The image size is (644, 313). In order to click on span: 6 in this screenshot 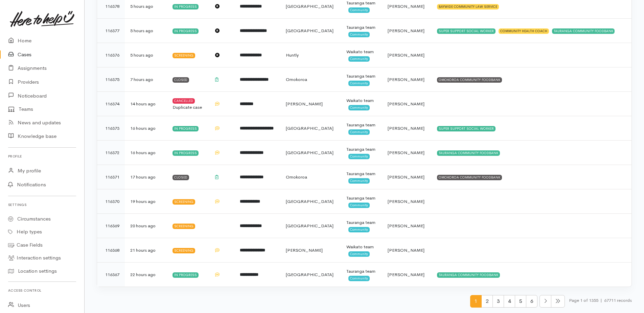, I will do `click(532, 301)`.